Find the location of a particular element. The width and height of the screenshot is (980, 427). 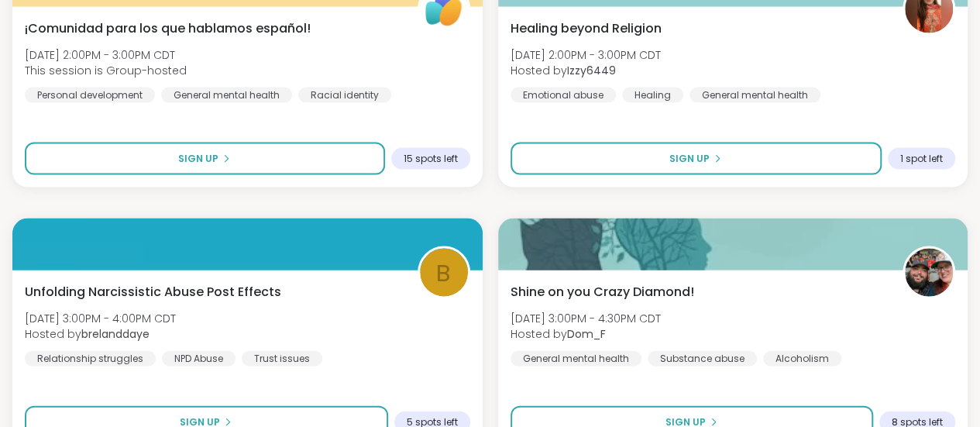

span: 15 spots left is located at coordinates (430, 159).